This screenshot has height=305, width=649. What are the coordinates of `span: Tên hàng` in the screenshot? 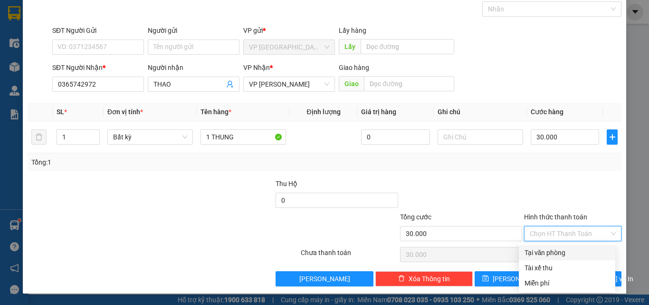 It's located at (216, 112).